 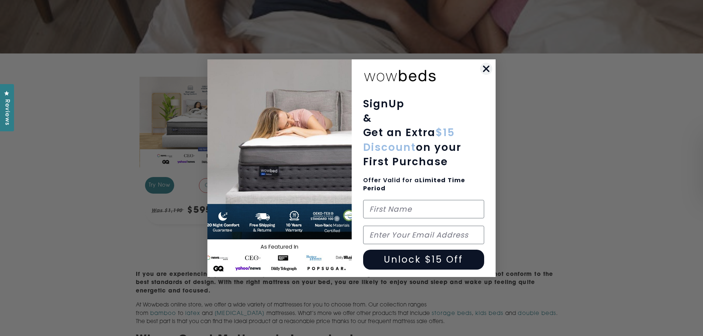 What do you see at coordinates (424, 235) in the screenshot?
I see `input: Enter Your Email Address` at bounding box center [424, 235].